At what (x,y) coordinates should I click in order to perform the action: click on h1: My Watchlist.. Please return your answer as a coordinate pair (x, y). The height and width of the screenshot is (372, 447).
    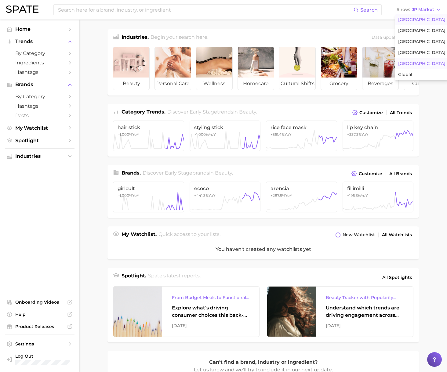
    Looking at the image, I should click on (139, 235).